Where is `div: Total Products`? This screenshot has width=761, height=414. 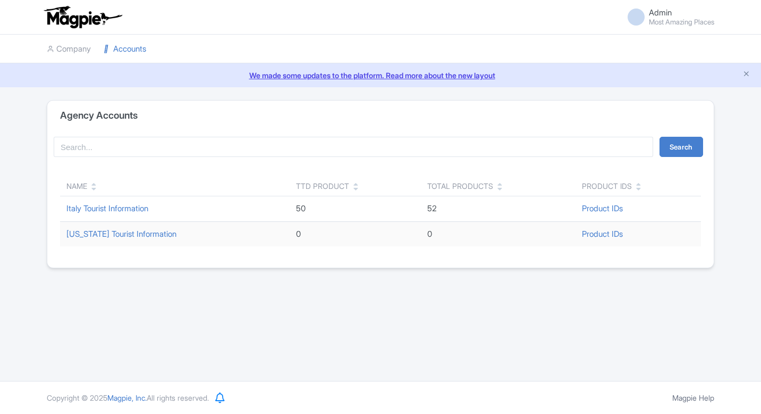
div: Total Products is located at coordinates (461, 186).